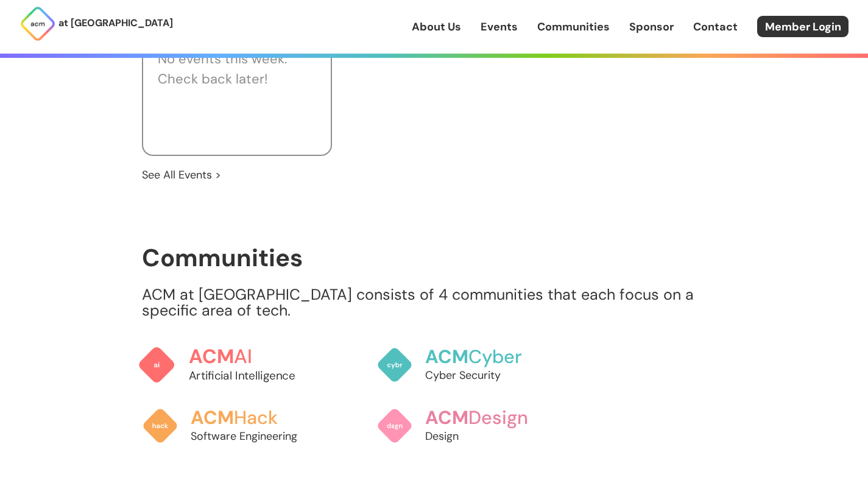  I want to click on a: ACMAIArtificial Intelligence, so click(230, 364).